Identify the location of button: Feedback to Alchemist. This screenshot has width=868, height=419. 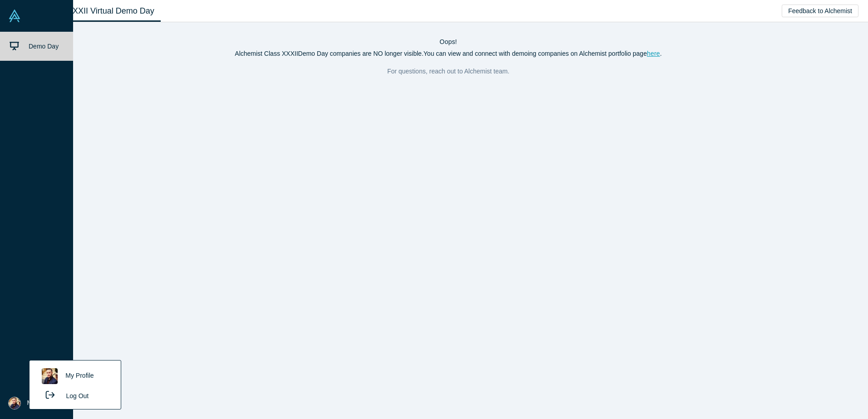
(820, 11).